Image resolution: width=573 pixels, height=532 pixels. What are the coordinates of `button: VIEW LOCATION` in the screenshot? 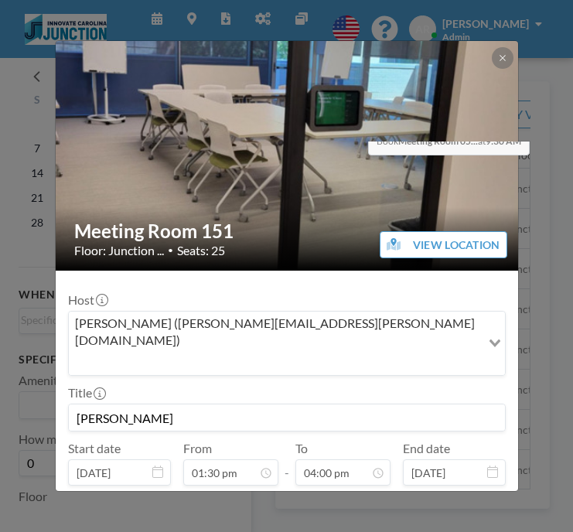 It's located at (443, 244).